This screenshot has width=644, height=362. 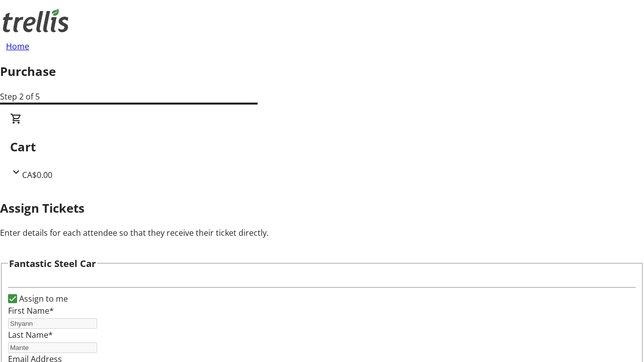 I want to click on label: Assign to me, so click(x=42, y=298).